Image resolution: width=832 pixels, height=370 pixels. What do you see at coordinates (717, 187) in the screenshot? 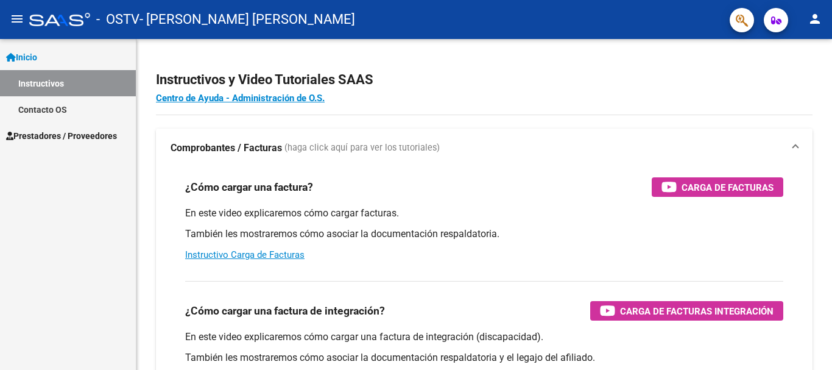
I see `button: Carga de Facturas` at bounding box center [717, 187].